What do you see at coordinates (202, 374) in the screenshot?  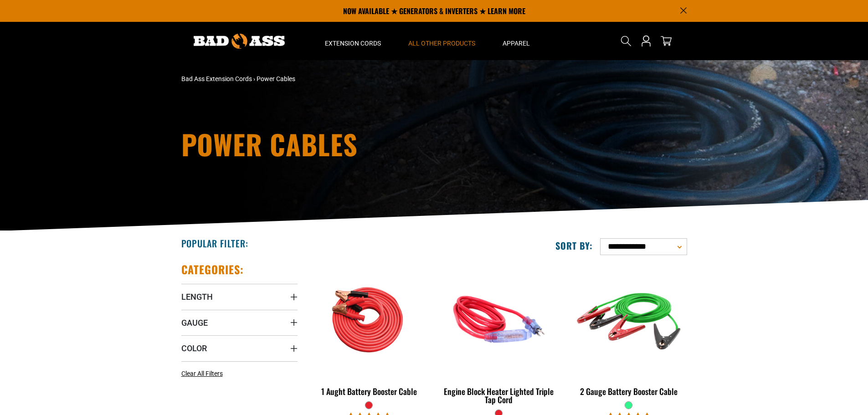 I see `span: Clear All Filters` at bounding box center [202, 374].